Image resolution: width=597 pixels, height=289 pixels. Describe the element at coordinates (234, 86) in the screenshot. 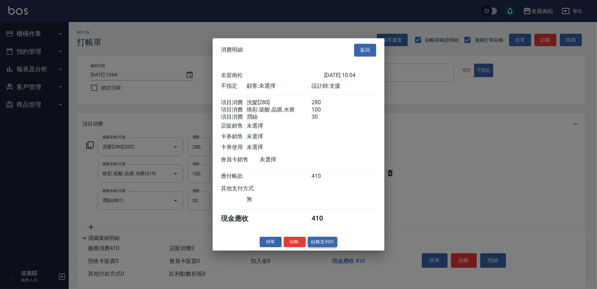

I see `div: 不指定` at that location.